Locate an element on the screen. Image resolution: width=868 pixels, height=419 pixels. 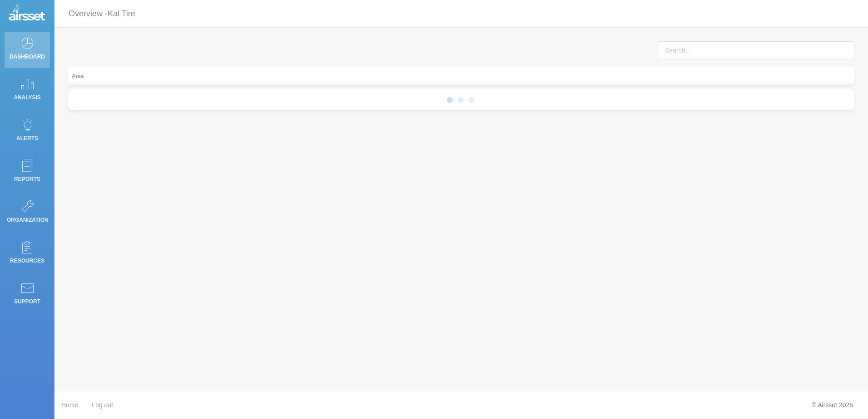
a: Support is located at coordinates (27, 295).